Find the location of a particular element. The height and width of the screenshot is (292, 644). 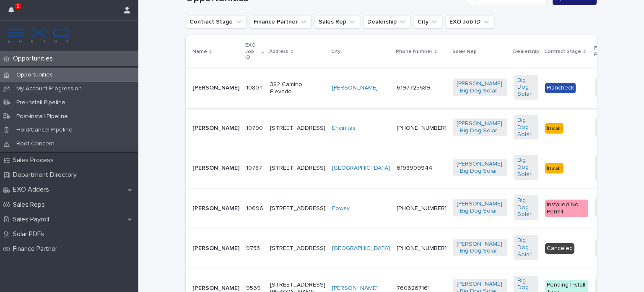

a: Poway is located at coordinates (341, 208).